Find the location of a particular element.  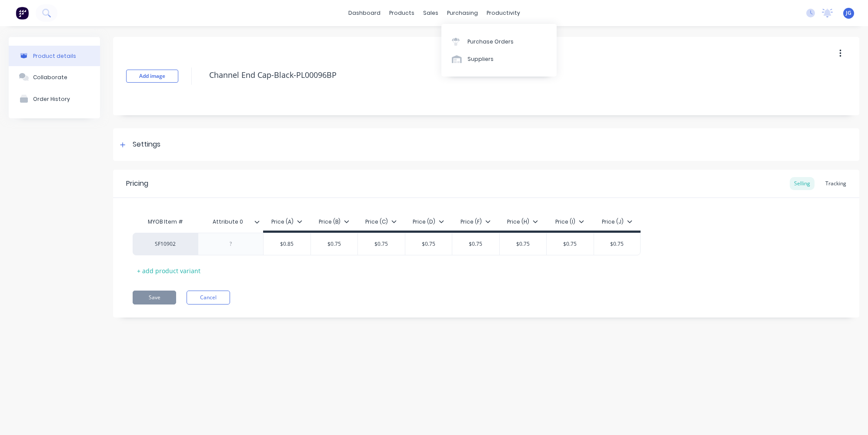

div: Selling is located at coordinates (802, 183).